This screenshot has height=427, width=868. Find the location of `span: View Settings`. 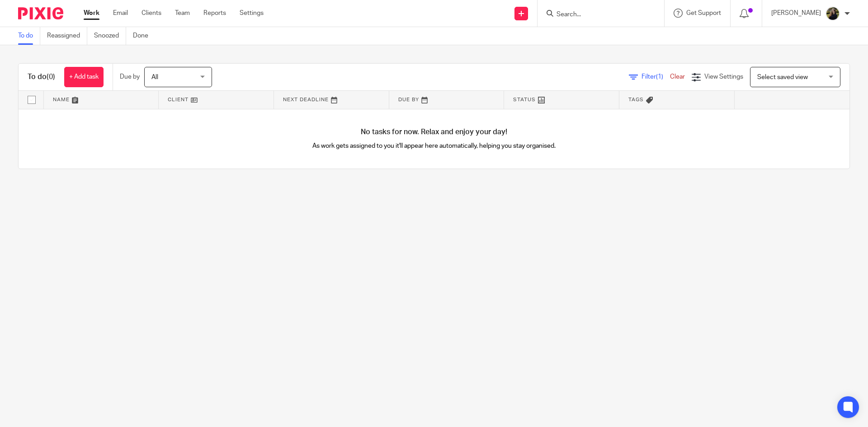

span: View Settings is located at coordinates (724, 77).